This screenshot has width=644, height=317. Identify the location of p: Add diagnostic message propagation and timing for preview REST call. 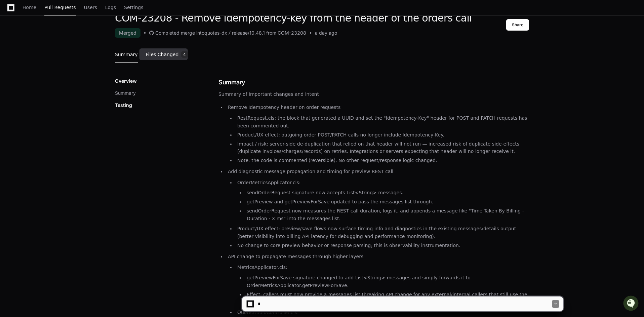
(379, 171).